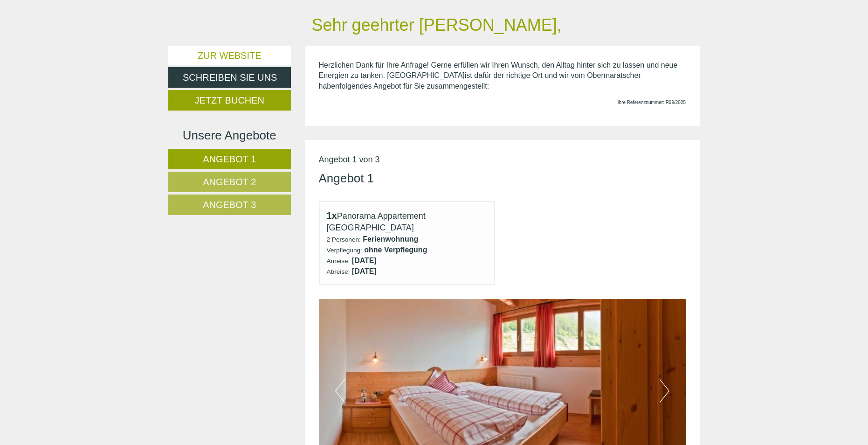 Image resolution: width=868 pixels, height=445 pixels. Describe the element at coordinates (652, 102) in the screenshot. I see `span: Ihre Referenznummer: R99/2025` at that location.